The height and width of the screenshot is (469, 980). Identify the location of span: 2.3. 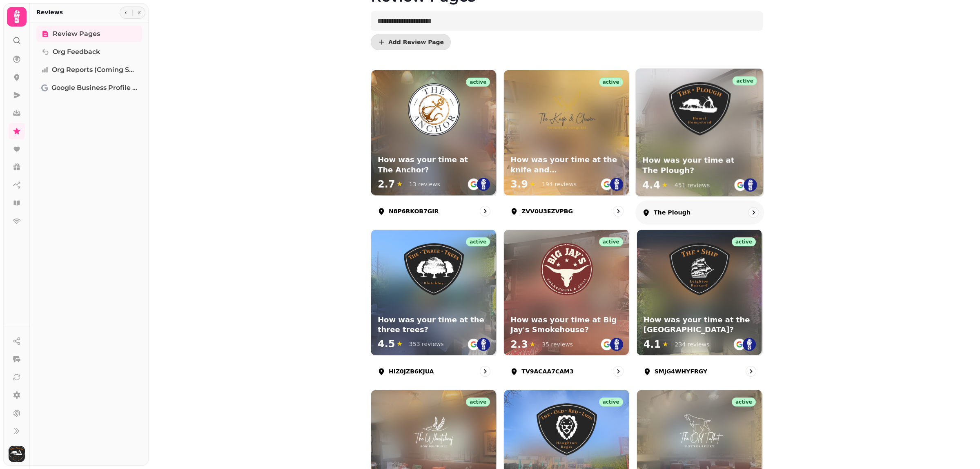
(519, 344).